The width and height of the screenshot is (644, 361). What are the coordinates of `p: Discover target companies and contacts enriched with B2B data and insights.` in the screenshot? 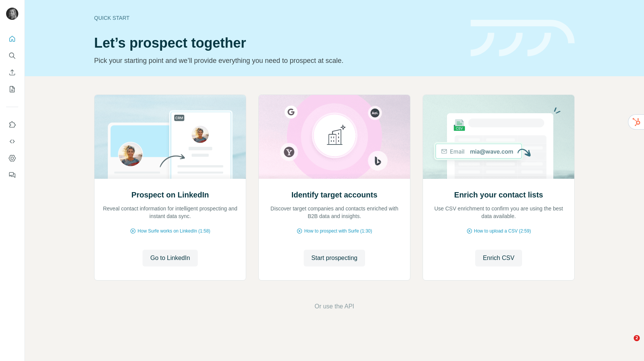 It's located at (334, 212).